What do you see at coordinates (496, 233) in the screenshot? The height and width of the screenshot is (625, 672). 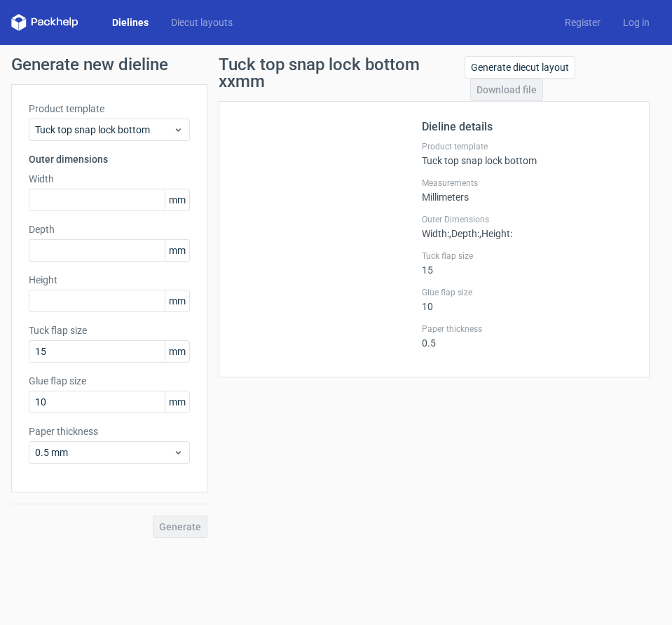 I see `span: , Height :` at bounding box center [496, 233].